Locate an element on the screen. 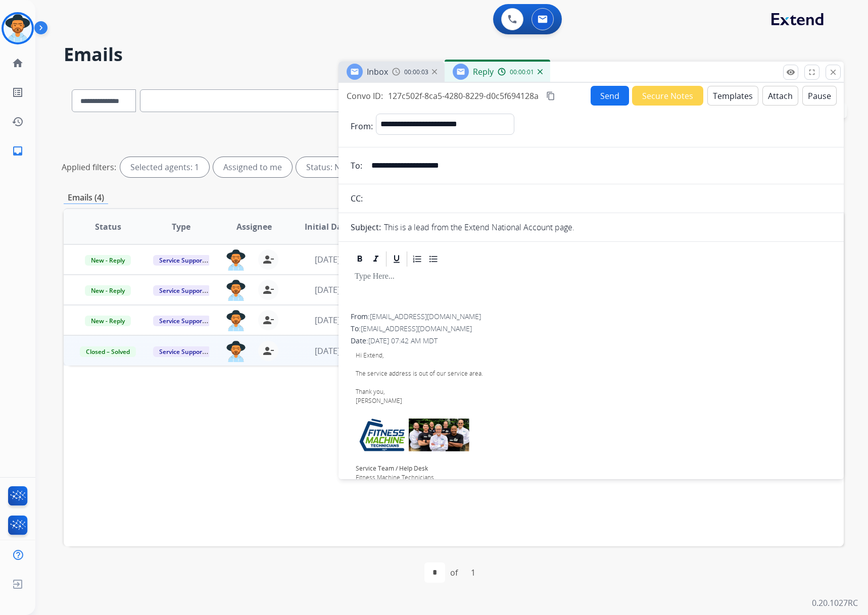  p: Applied filters: is located at coordinates (89, 167).